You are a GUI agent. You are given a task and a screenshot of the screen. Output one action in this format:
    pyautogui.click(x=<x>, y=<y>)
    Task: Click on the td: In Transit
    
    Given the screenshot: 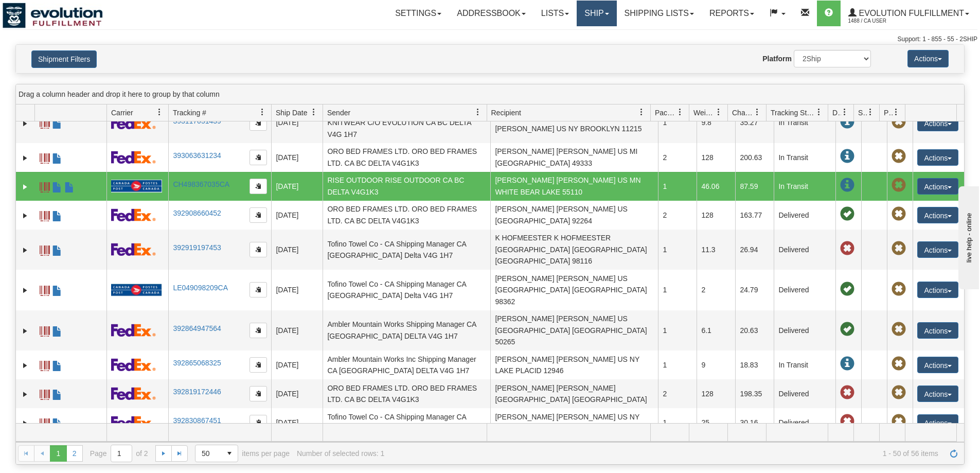 What is the action you would take?
    pyautogui.click(x=804, y=157)
    